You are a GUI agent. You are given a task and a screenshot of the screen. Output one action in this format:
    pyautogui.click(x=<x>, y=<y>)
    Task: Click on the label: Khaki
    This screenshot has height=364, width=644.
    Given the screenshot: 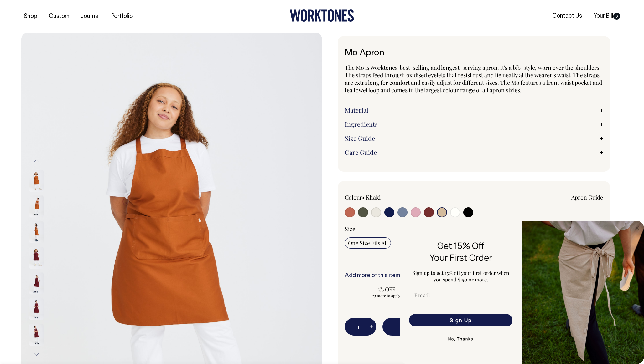 What is the action you would take?
    pyautogui.click(x=373, y=197)
    